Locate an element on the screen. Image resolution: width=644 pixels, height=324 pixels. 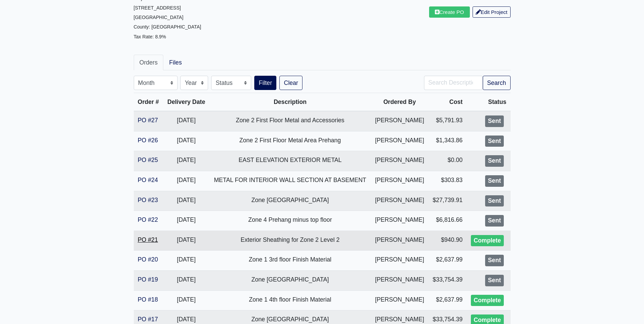
a: PO #19 is located at coordinates (148, 280).